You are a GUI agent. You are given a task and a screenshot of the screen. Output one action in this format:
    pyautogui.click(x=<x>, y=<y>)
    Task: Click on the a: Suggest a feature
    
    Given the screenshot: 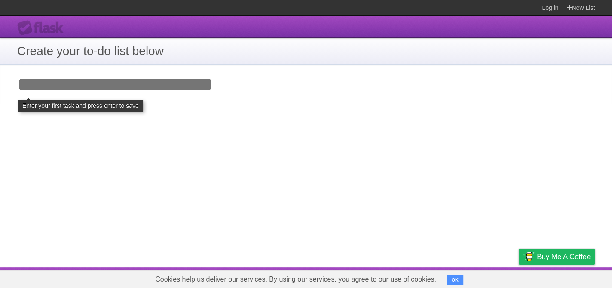 What is the action you would take?
    pyautogui.click(x=568, y=278)
    